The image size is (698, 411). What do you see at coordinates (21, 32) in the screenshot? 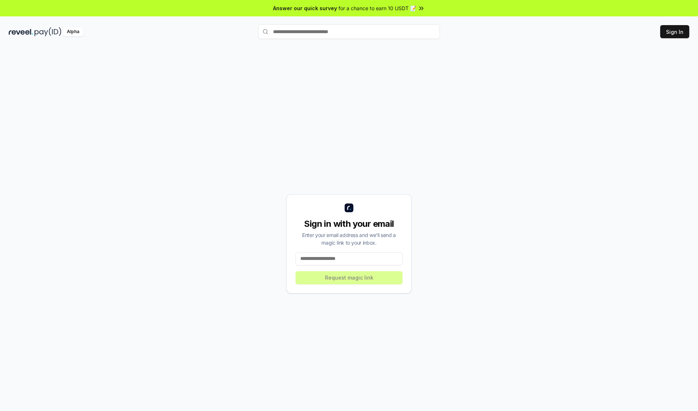
I see `img: reveel_dark` at bounding box center [21, 32].